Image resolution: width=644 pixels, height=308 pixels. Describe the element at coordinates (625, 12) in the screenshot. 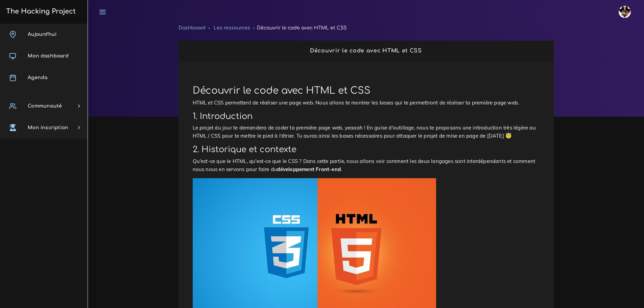

I see `img: avatar` at that location.